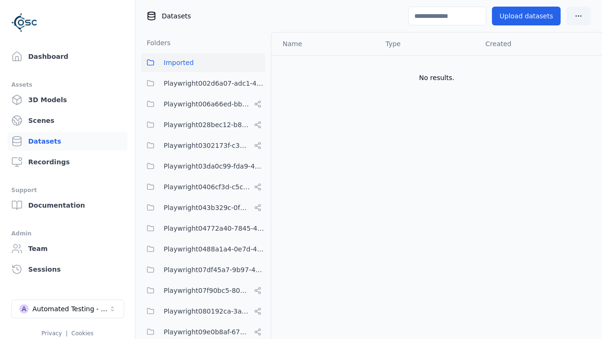 This screenshot has height=339, width=602. What do you see at coordinates (203, 249) in the screenshot?
I see `button: Playwright0488a1a4-0e7d-4299-bdea-dd156cc484d6` at bounding box center [203, 249].